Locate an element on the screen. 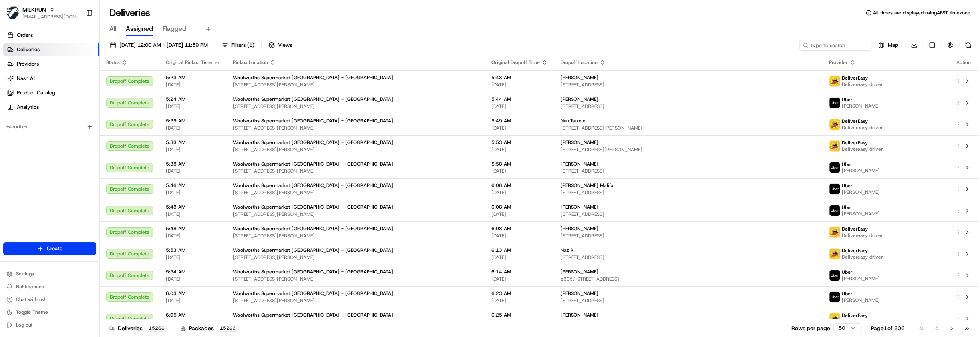 Image resolution: width=980 pixels, height=337 pixels. span: 5:44 AM is located at coordinates (519, 99).